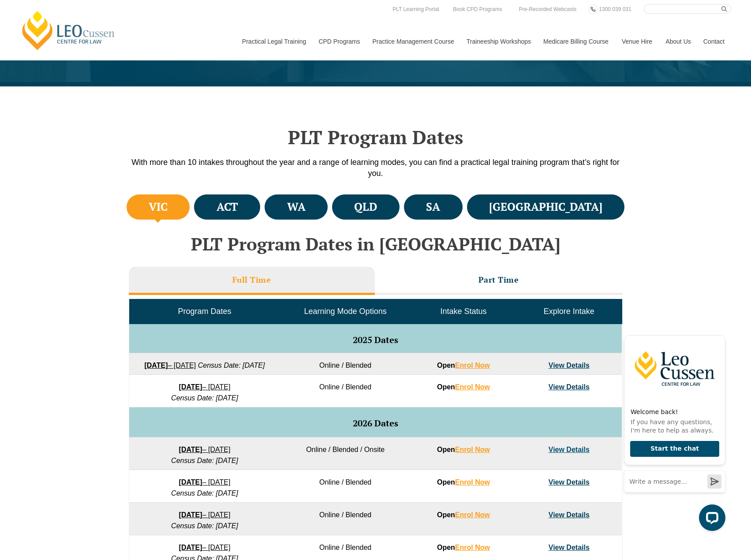 This screenshot has width=751, height=560. Describe the element at coordinates (615, 9) in the screenshot. I see `span: 1300 039 031` at that location.